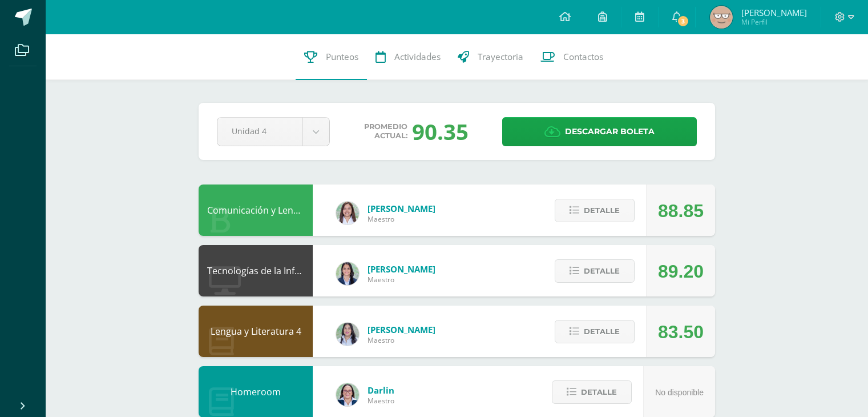 This screenshot has width=868, height=417. What do you see at coordinates (347, 334) in the screenshot?
I see `img: df6a3bad71d85cf97c4a6d1acf904499.png` at bounding box center [347, 334].